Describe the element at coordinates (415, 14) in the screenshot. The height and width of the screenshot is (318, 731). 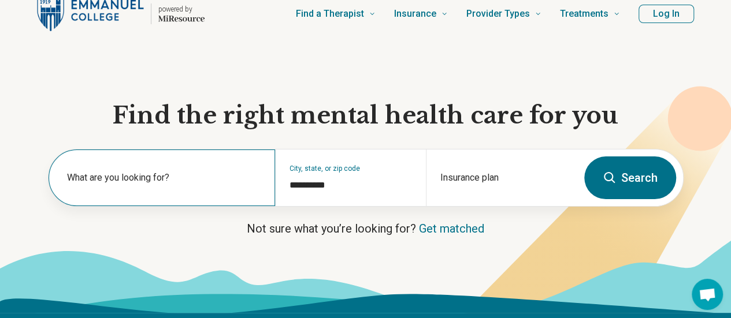
I see `span: Insurance` at that location.